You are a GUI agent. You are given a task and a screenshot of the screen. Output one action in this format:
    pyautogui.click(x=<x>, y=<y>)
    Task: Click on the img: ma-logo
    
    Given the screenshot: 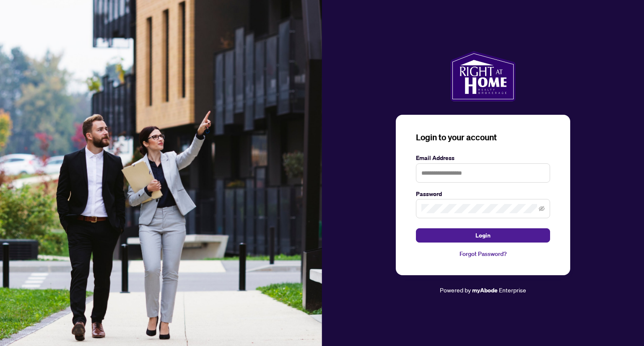 What is the action you would take?
    pyautogui.click(x=483, y=76)
    